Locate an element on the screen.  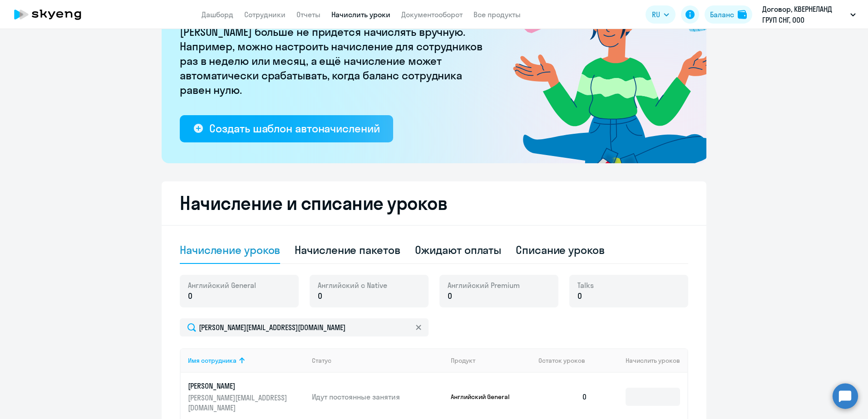
span: Английский General is located at coordinates (222, 285).